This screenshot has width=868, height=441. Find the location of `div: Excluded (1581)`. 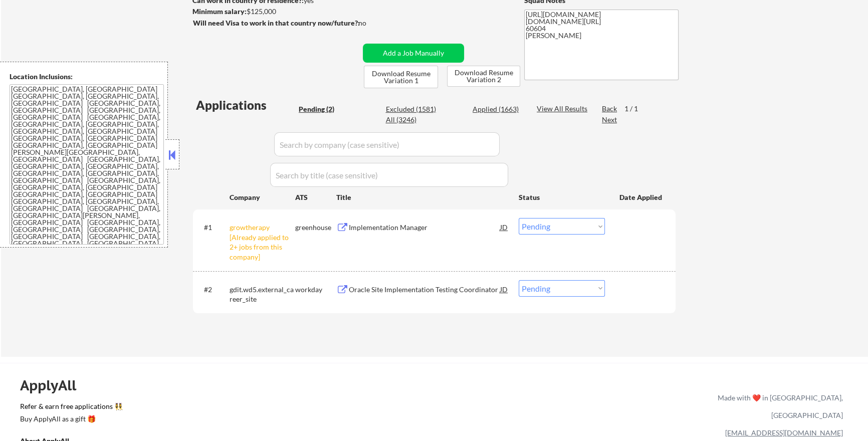

div: Excluded (1581) is located at coordinates (411, 109).